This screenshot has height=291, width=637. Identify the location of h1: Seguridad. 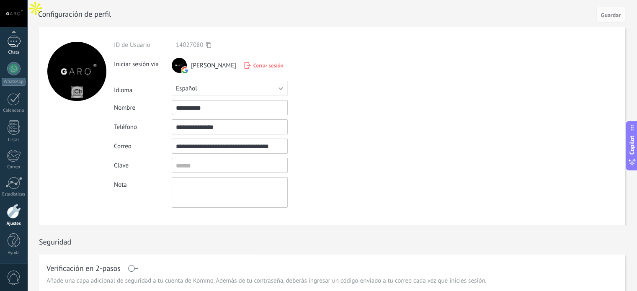
(55, 242).